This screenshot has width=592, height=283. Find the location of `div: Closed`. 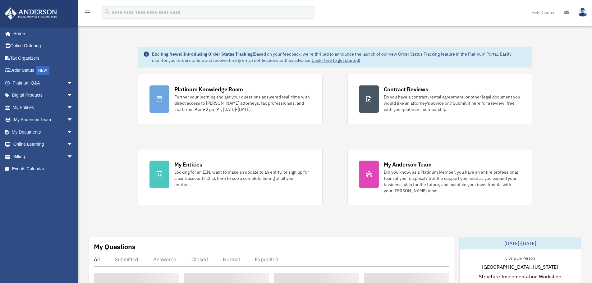

div: Closed is located at coordinates (199, 259).